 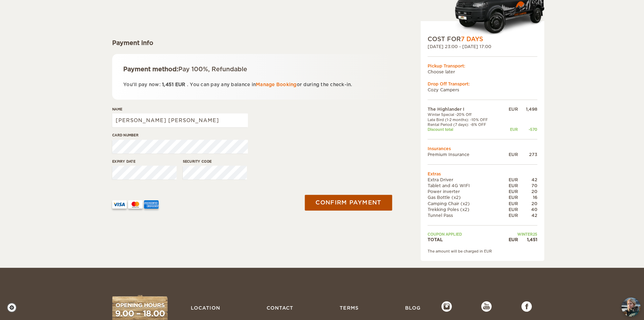 I want to click on td: Insurances, so click(x=482, y=149).